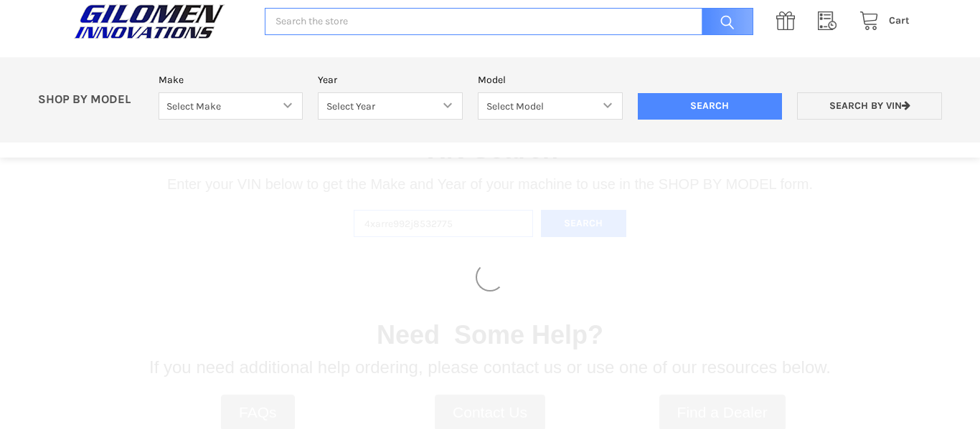 The width and height of the screenshot is (980, 429). What do you see at coordinates (91, 100) in the screenshot?
I see `p: SHOP BY MODEL` at bounding box center [91, 100].